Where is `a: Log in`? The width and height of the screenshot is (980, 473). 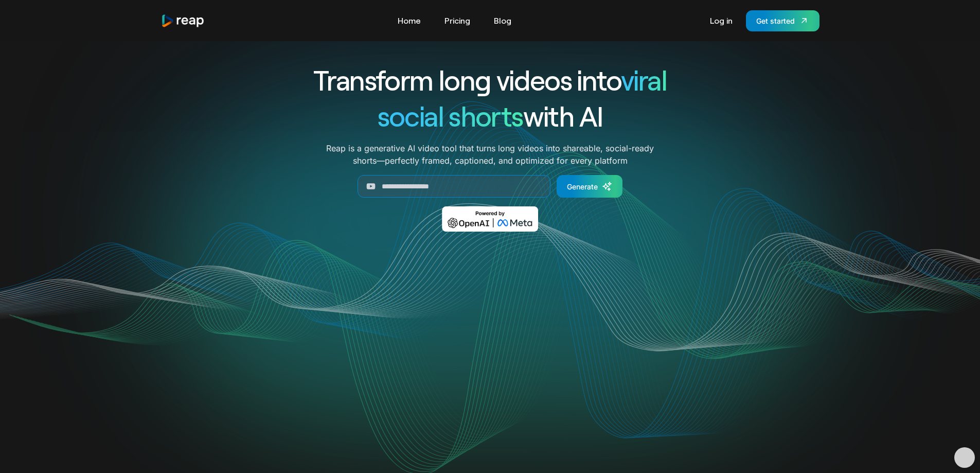 a: Log in is located at coordinates (722, 21).